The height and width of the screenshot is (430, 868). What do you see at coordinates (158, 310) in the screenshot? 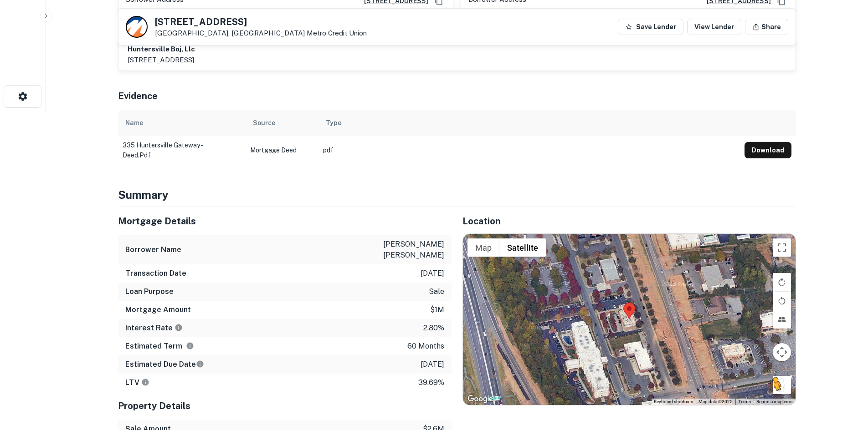
I see `h6: Mortgage Amount` at bounding box center [158, 310].